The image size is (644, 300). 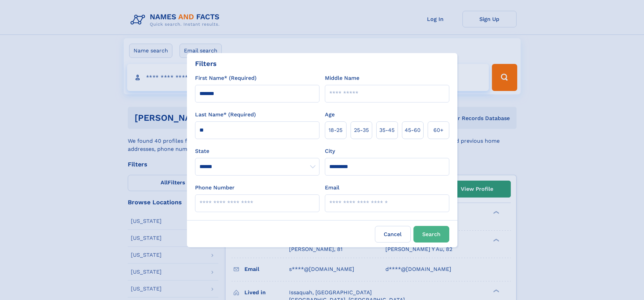 I want to click on label: City, so click(x=330, y=151).